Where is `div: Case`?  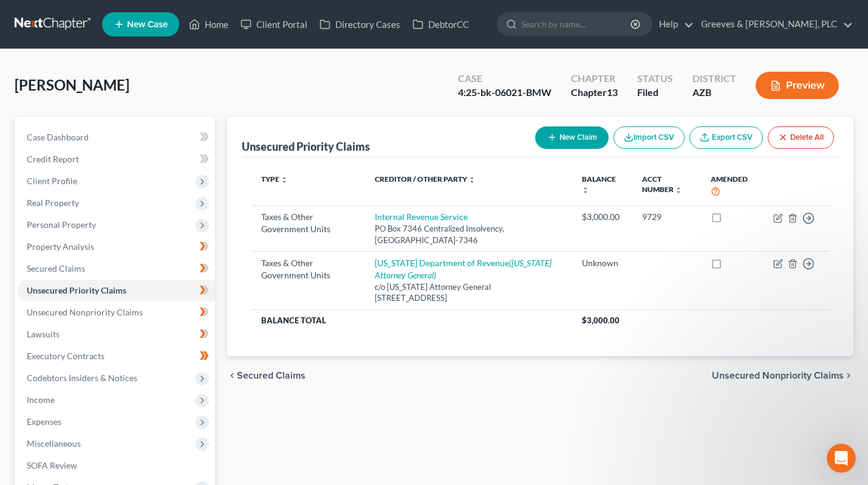
div: Case is located at coordinates (505, 79).